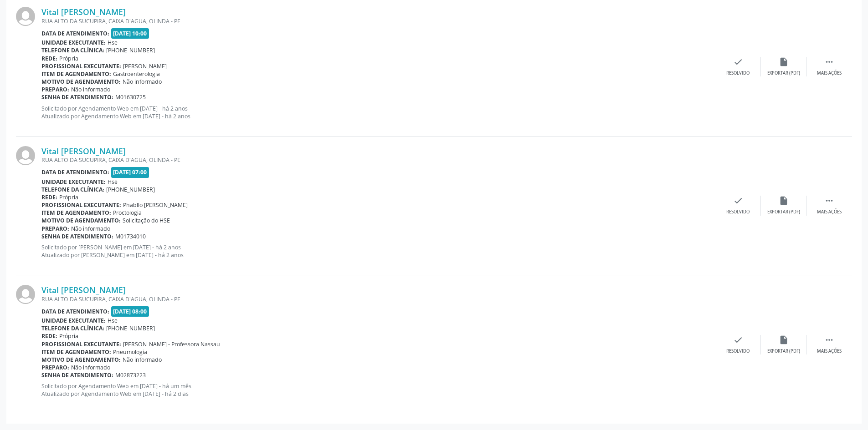  What do you see at coordinates (130, 375) in the screenshot?
I see `span: M02873223` at bounding box center [130, 375].